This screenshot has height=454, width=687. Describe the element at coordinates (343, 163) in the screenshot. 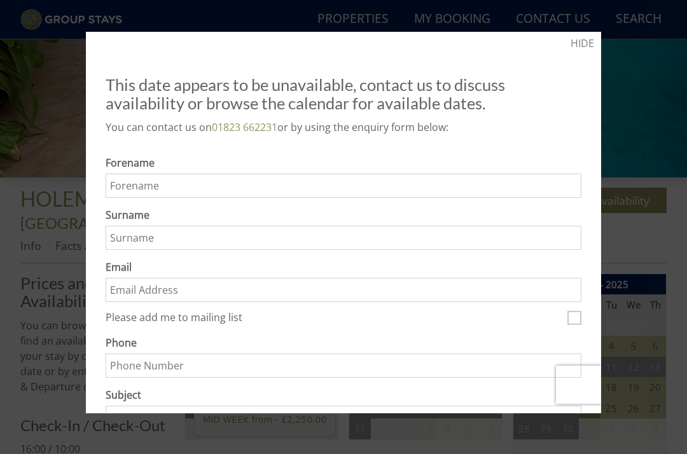

I see `label: Forename` at that location.